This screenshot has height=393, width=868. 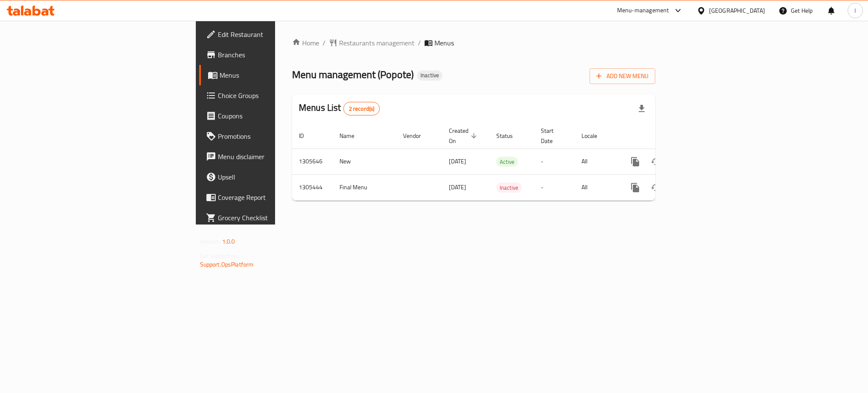 I want to click on span: ID, so click(x=307, y=136).